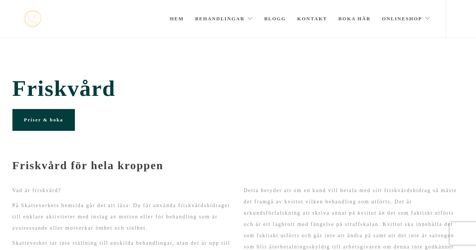  What do you see at coordinates (238, 88) in the screenshot?
I see `span: Friskvård` at bounding box center [238, 88].